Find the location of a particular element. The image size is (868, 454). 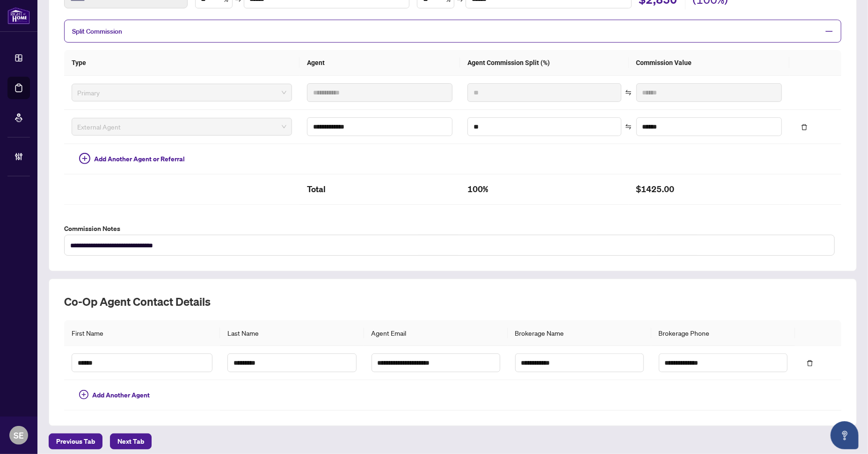

th: Agent is located at coordinates (380, 63).